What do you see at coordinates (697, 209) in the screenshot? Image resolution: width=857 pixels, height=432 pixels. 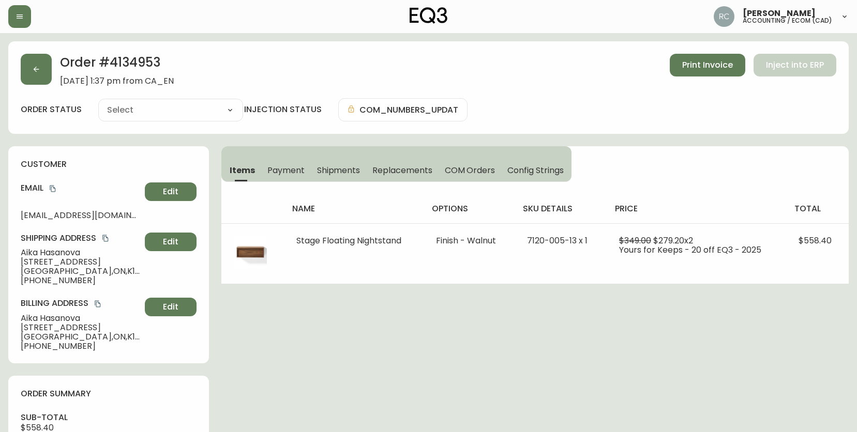 I see `h4: price` at bounding box center [697, 209].